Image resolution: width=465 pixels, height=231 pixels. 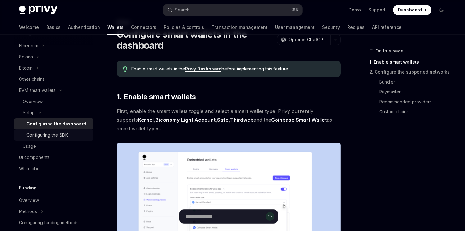 What do you see at coordinates (411, 102) in the screenshot?
I see `a: Recommended providers` at bounding box center [411, 102].